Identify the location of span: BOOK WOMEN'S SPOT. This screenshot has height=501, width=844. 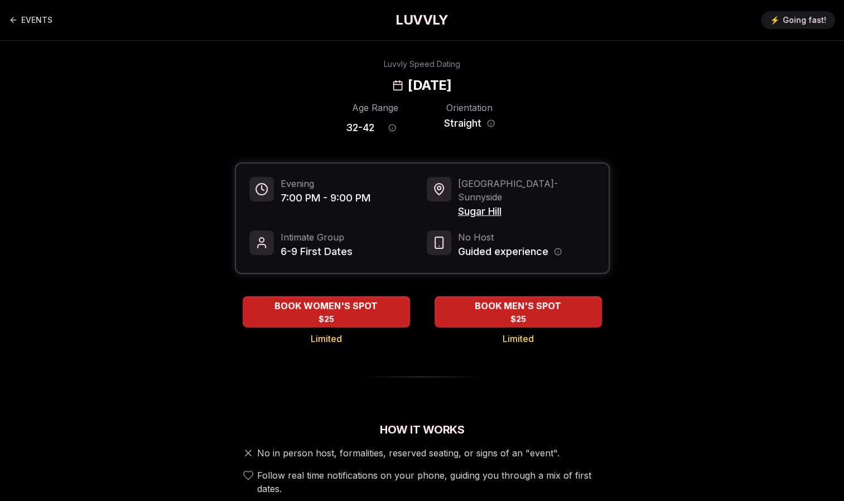
(326, 306).